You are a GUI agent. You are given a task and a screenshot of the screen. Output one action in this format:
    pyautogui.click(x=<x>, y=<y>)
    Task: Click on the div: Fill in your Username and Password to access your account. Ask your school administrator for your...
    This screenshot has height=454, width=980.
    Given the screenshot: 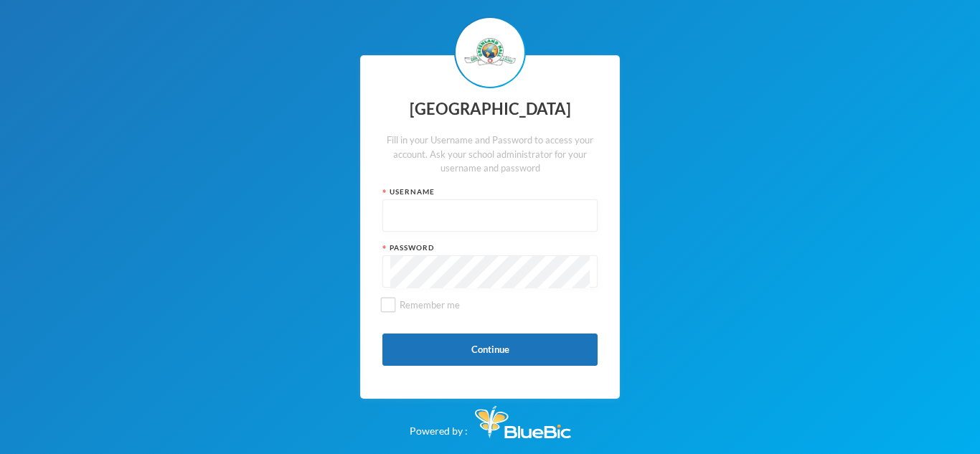 What is the action you would take?
    pyautogui.click(x=490, y=154)
    